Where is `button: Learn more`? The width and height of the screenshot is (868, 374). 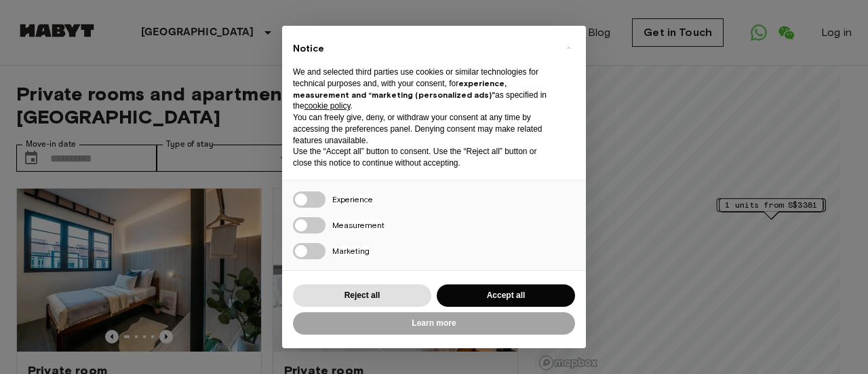
button: Learn more is located at coordinates (434, 323).